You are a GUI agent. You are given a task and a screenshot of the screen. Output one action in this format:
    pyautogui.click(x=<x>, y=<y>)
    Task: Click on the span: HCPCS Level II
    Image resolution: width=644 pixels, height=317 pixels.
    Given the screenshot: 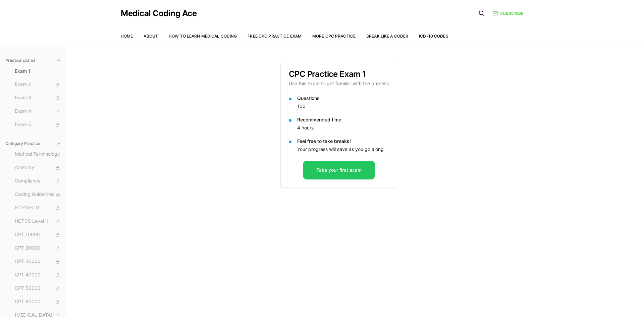 What is the action you would take?
    pyautogui.click(x=38, y=222)
    